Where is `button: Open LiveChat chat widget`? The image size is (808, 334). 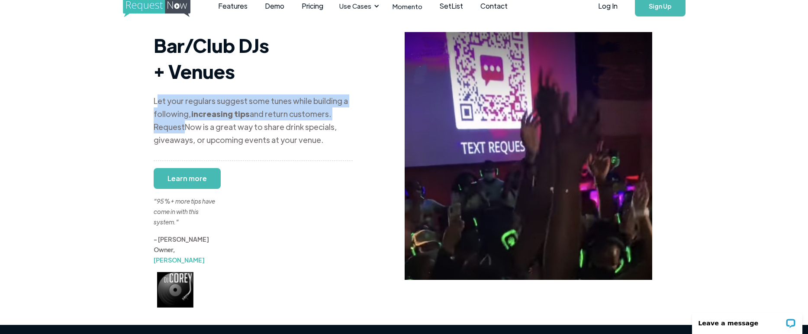
button: Open LiveChat chat widget is located at coordinates (105, 16).